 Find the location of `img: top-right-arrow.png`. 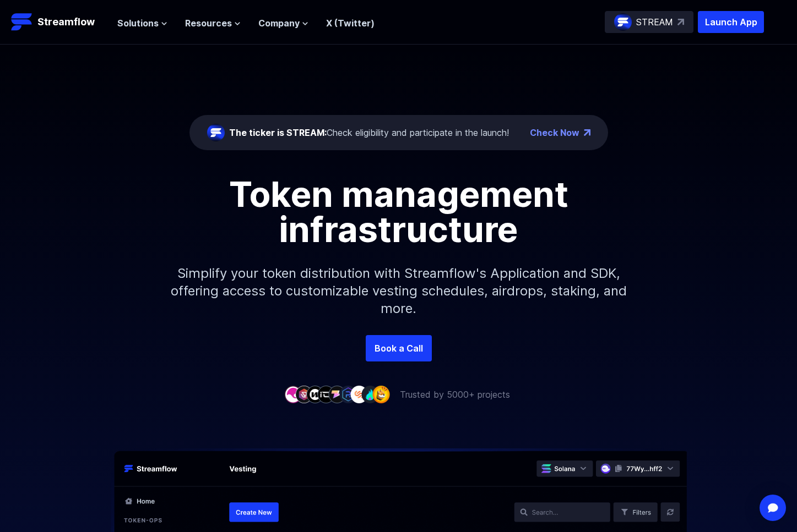

img: top-right-arrow.png is located at coordinates (587, 133).